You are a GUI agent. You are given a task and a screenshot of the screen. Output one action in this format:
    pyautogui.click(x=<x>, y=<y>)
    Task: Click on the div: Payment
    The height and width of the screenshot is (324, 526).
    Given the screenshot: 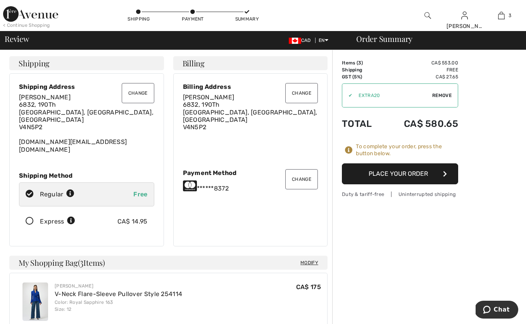 What is the action you would take?
    pyautogui.click(x=193, y=19)
    